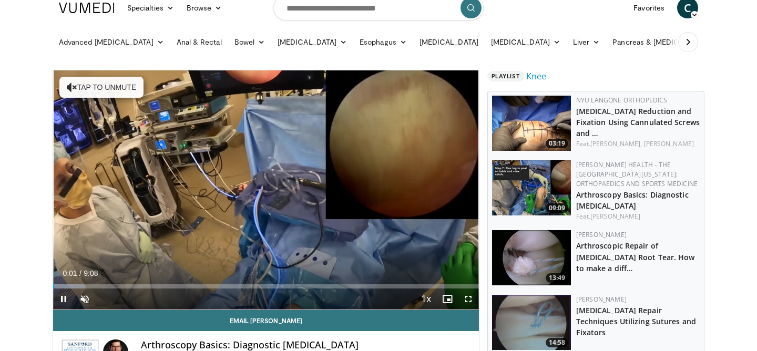  What do you see at coordinates (101, 87) in the screenshot?
I see `button: Tap to unmute` at bounding box center [101, 87].